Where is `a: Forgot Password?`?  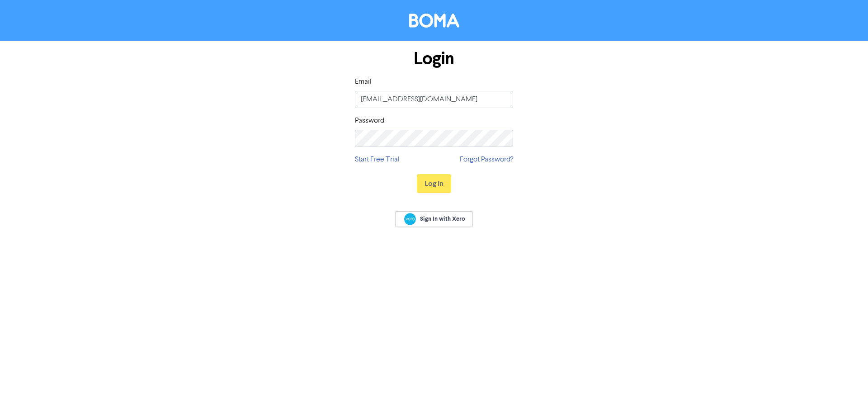
a: Forgot Password? is located at coordinates (486, 160).